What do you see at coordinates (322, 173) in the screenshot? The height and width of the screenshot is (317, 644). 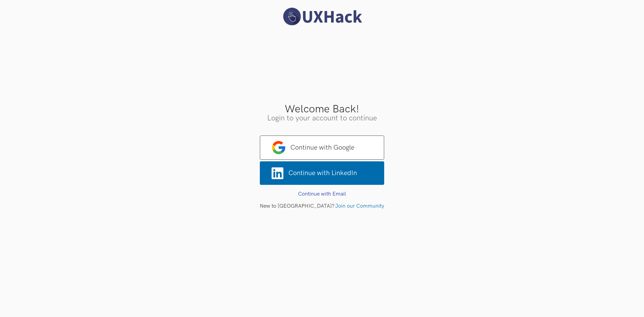 I see `a: Continue with LinkedIn` at bounding box center [322, 173].